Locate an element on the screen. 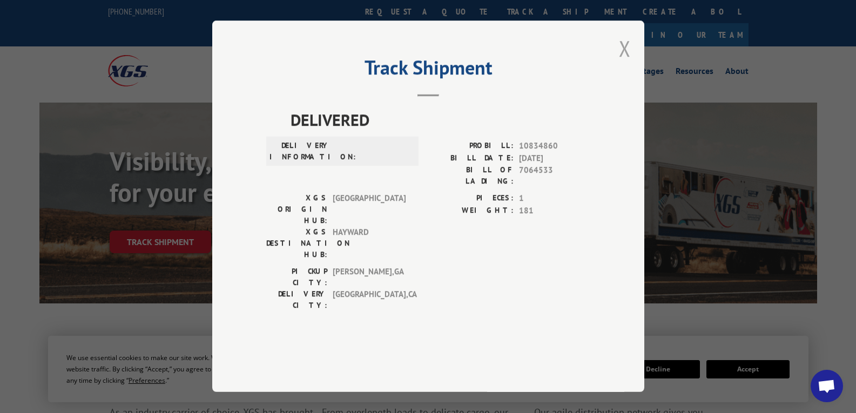 The image size is (856, 413). label: XGS ORIGIN HUB: is located at coordinates (296, 209).